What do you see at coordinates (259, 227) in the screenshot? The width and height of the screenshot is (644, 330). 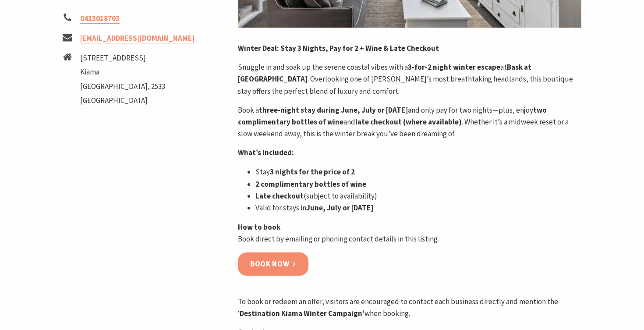 I see `strong: How to book` at bounding box center [259, 227].